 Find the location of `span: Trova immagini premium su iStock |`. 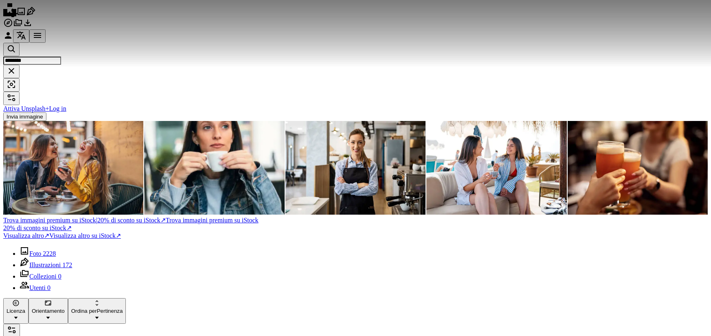

span: Trova immagini premium su iStock | is located at coordinates (50, 220).